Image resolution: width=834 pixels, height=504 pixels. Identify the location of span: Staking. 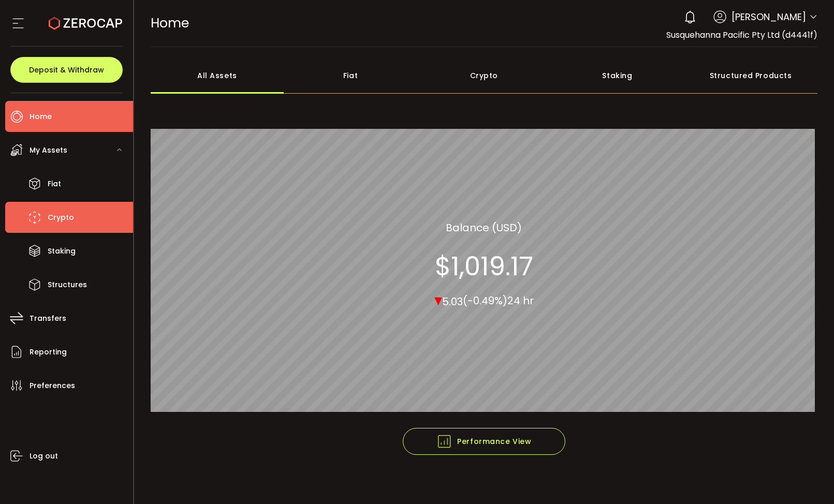
(62, 251).